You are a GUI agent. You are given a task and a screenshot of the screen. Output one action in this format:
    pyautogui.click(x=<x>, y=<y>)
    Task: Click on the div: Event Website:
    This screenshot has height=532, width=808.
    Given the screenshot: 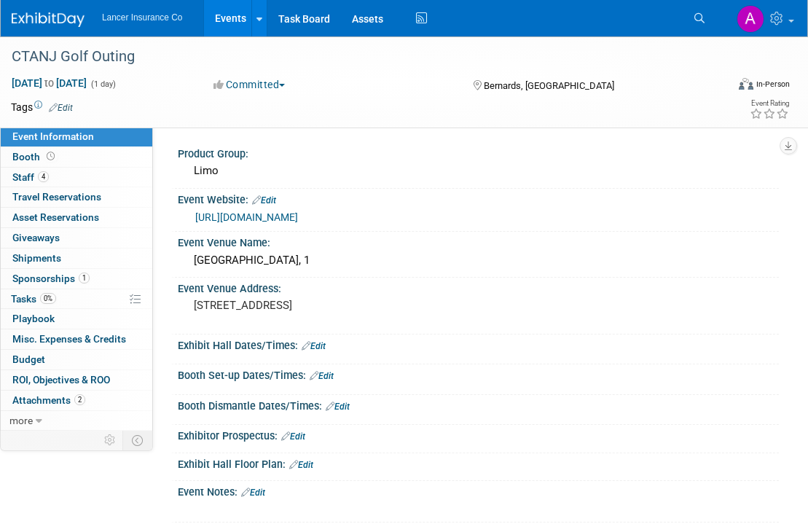 What is the action you would take?
    pyautogui.click(x=478, y=198)
    